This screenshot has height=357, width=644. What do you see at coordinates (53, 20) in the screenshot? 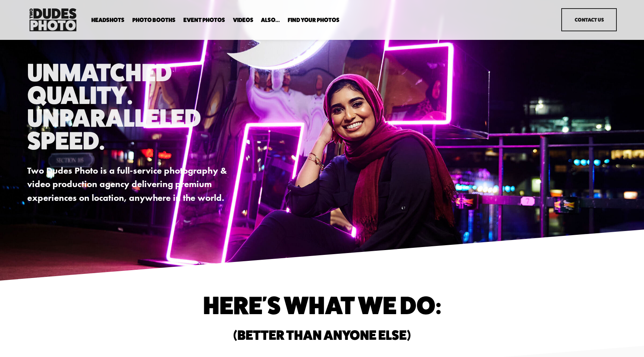
I see `img: Two Dudes Photo | Headshots, Portraits &amp; Photo Booths` at bounding box center [53, 20].